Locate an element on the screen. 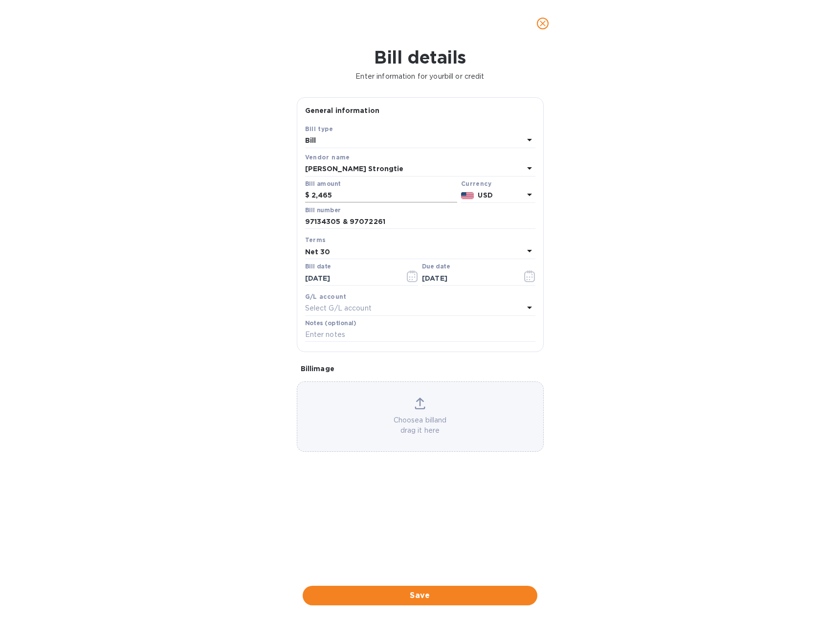 The image size is (840, 621). b: Terms is located at coordinates (315, 239).